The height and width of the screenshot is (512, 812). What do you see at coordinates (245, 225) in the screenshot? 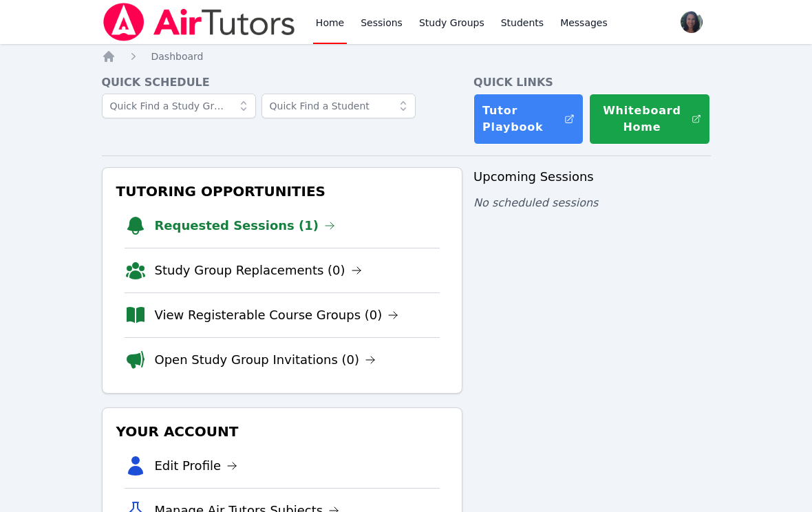
I see `a: Requested Sessions (1)` at bounding box center [245, 225].